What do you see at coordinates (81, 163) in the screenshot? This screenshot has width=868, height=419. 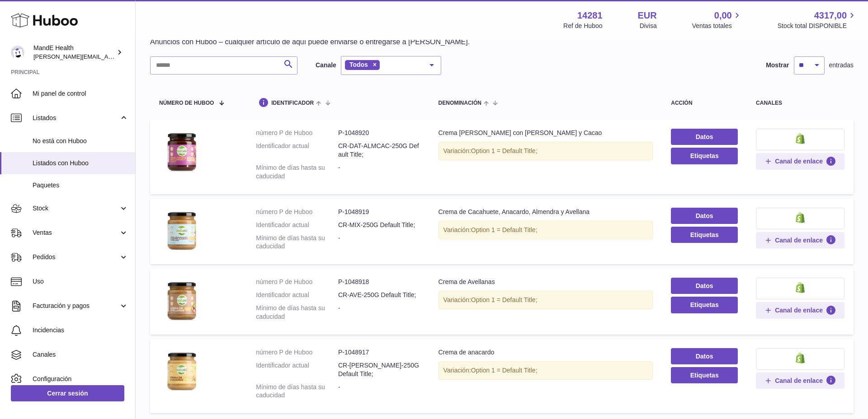 I see `span: Listados con Huboo` at bounding box center [81, 163].